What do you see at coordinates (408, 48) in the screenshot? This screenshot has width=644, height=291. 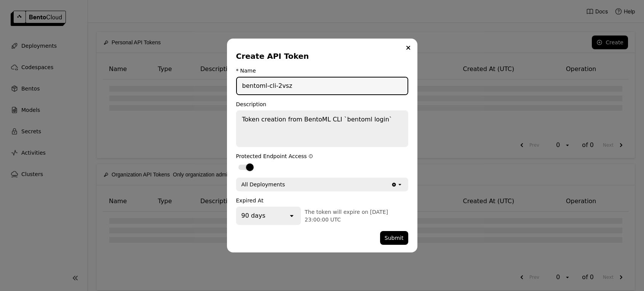 I see `button: Close` at bounding box center [408, 48].